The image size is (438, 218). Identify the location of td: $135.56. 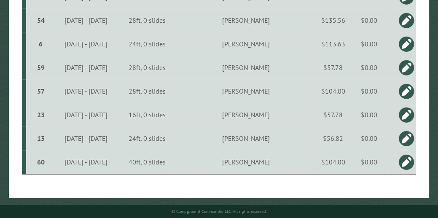
(333, 20).